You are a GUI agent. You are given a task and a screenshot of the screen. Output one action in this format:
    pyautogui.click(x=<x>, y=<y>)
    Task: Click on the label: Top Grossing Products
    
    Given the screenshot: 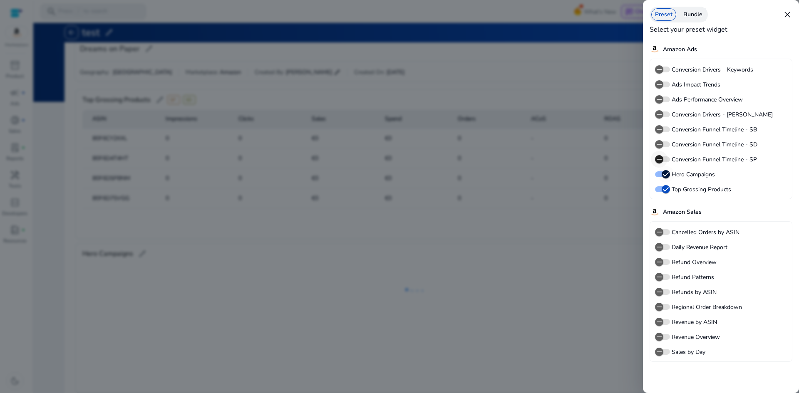 What is the action you would take?
    pyautogui.click(x=701, y=189)
    